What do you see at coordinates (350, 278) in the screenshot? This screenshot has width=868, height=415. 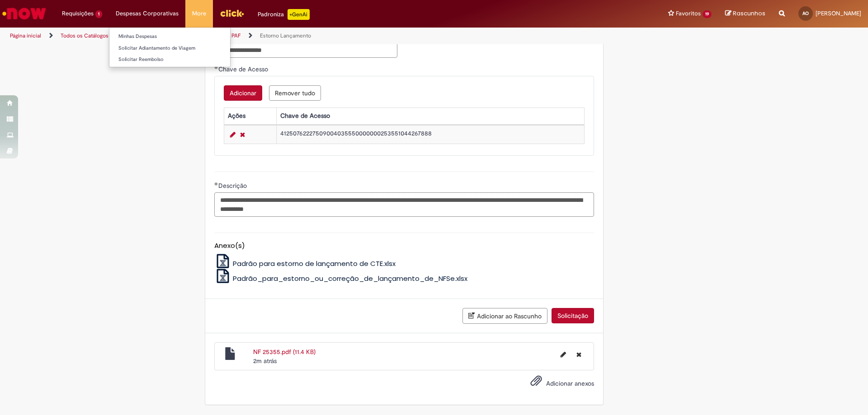 I see `span: Padrão_para_estorno_ou_correção_de_lançamento_de_NFSe.xlsx` at bounding box center [350, 278].